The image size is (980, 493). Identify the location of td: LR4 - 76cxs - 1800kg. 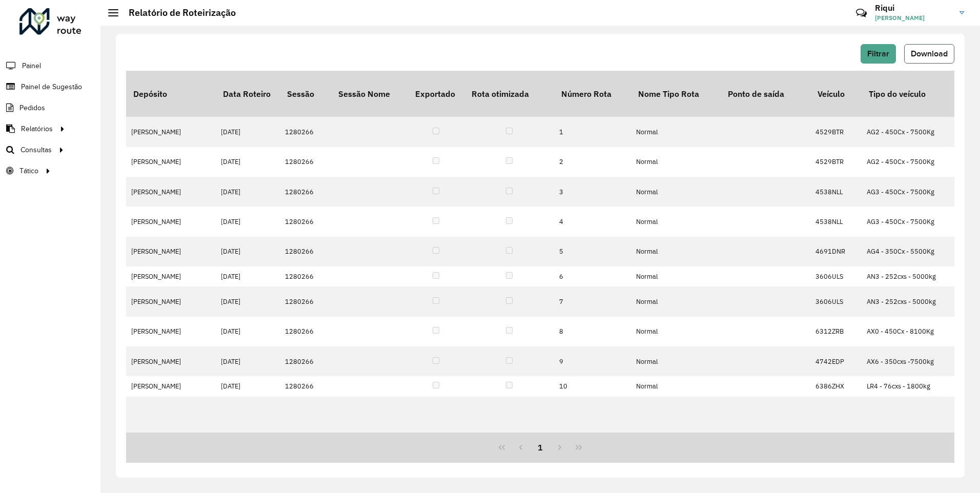
(906, 386).